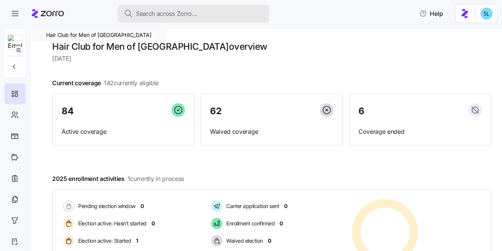 Image resolution: width=502 pixels, height=251 pixels. I want to click on button: Search across Zorro..., so click(193, 14).